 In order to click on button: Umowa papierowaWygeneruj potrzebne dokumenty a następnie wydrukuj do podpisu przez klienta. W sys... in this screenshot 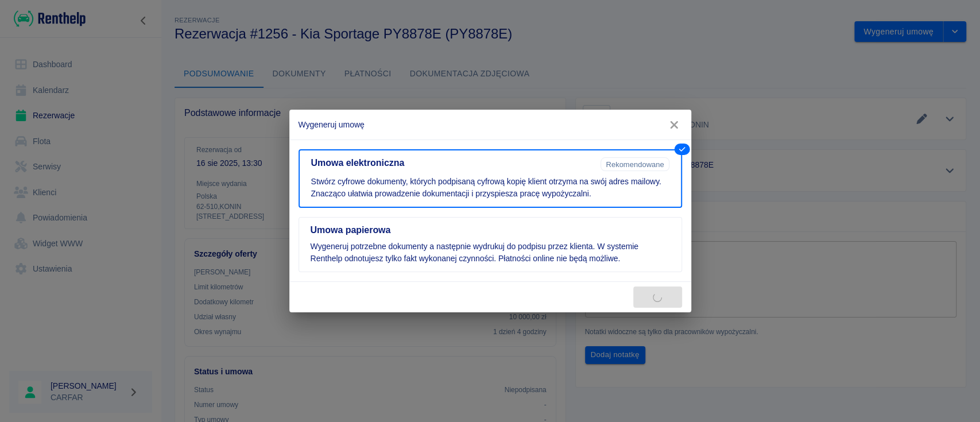, I will do `click(490, 245)`.